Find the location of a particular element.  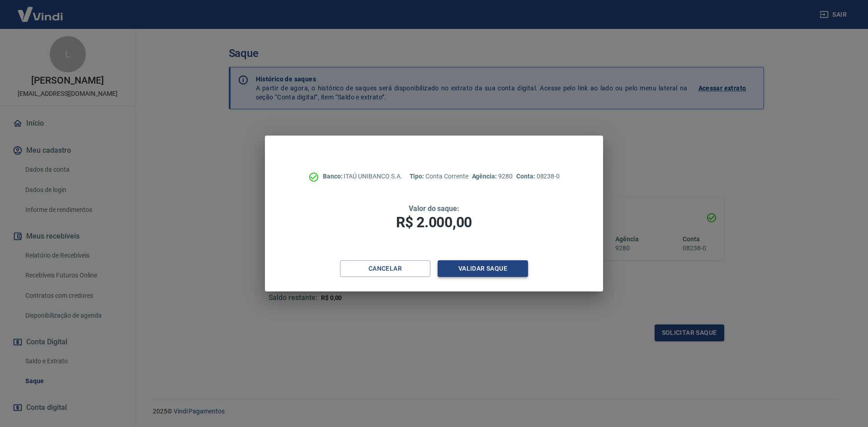

span: Agência: is located at coordinates (485, 176).